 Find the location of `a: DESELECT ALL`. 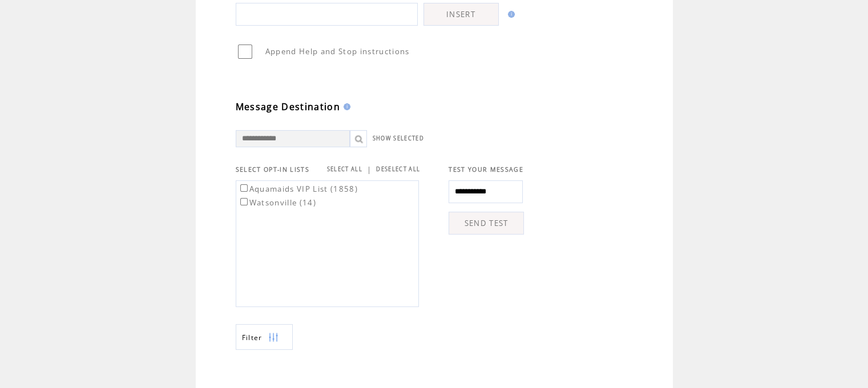

a: DESELECT ALL is located at coordinates (398, 169).